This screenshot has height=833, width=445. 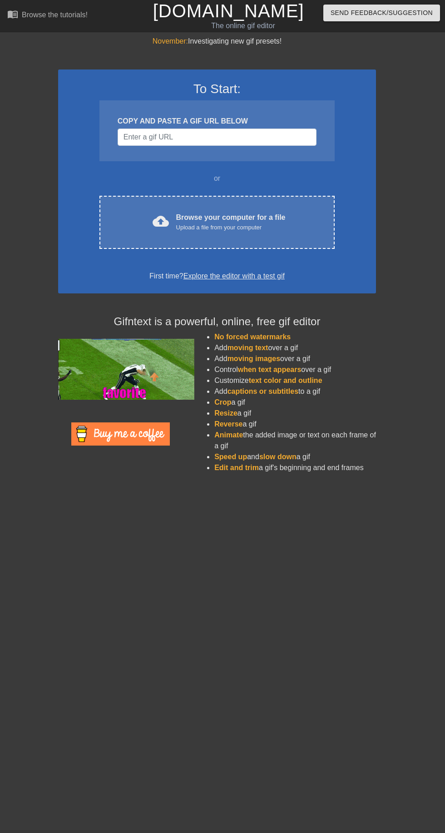 I want to click on div: Browse the tutorials!, so click(x=55, y=15).